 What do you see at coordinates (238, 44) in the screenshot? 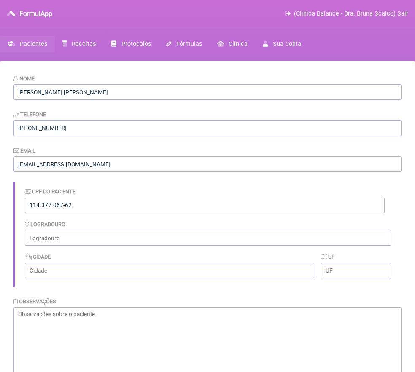
I see `span: Clínica` at bounding box center [238, 44].